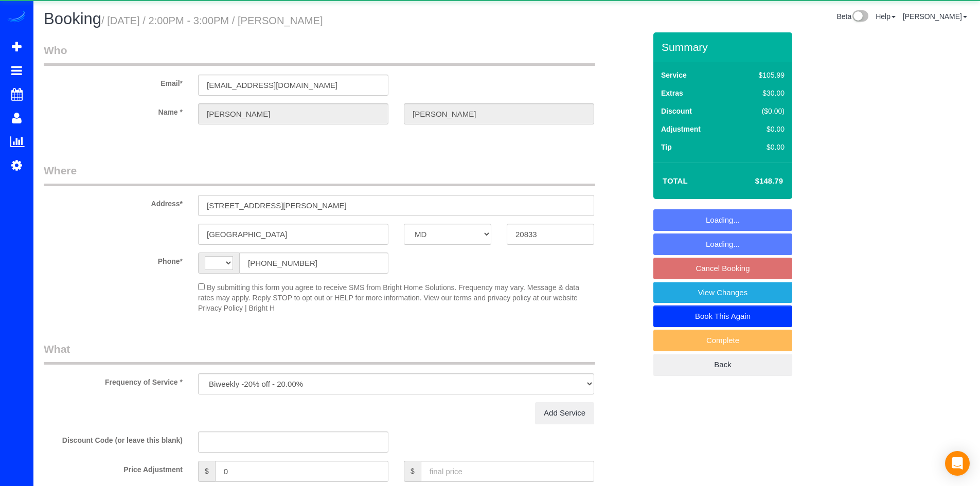 The height and width of the screenshot is (486, 980). Describe the element at coordinates (72, 19) in the screenshot. I see `span: Booking` at that location.